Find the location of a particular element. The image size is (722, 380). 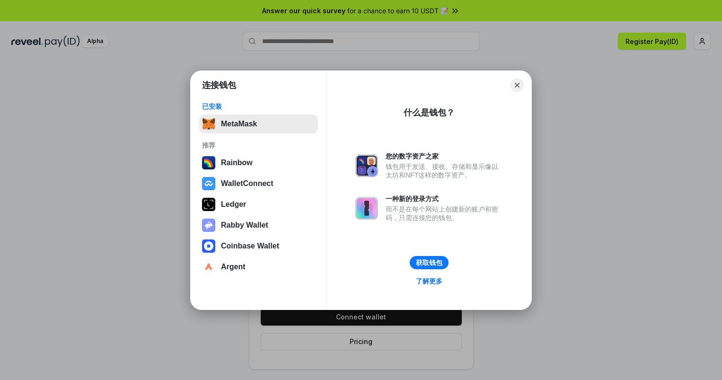

div: 获取钱包 is located at coordinates (429, 262).